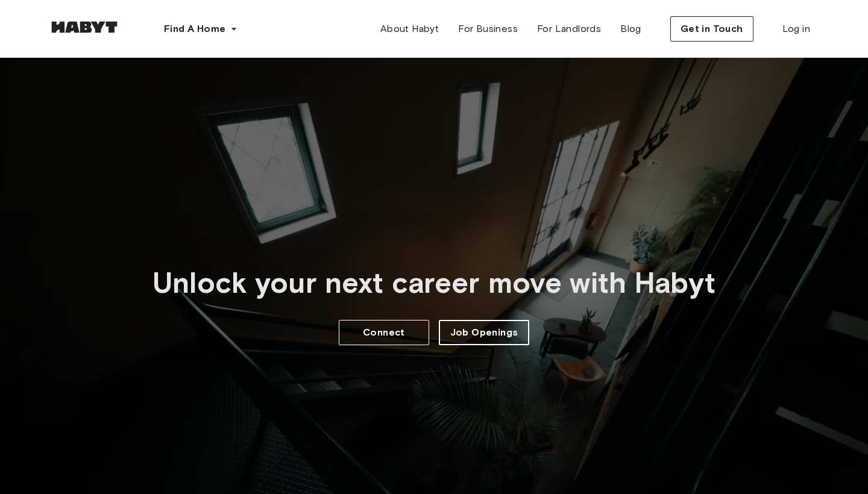 The image size is (868, 494). I want to click on span: Log in, so click(796, 29).